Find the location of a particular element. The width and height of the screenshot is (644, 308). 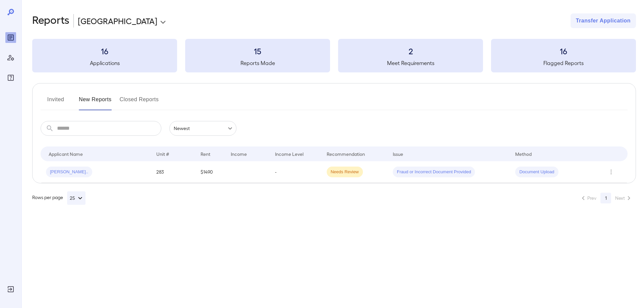

div: Newest is located at coordinates (203, 129).